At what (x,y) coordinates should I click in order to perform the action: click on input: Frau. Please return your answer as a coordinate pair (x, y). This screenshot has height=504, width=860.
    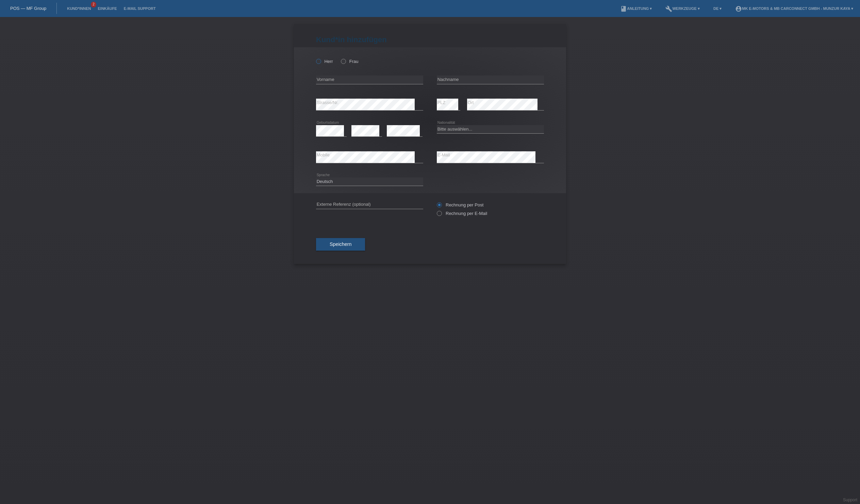
    Looking at the image, I should click on (343, 61).